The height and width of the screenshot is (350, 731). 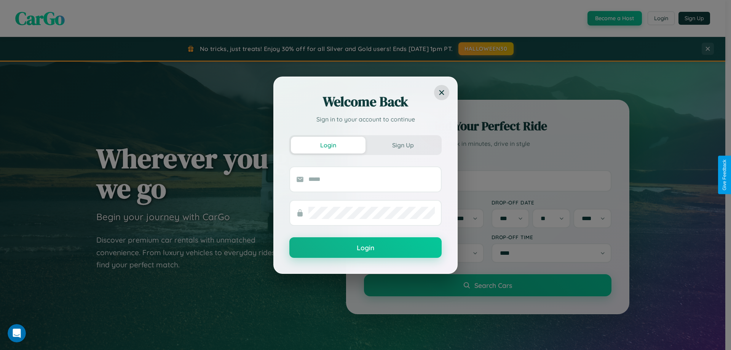 I want to click on p: Sign in to your account to continue, so click(x=365, y=119).